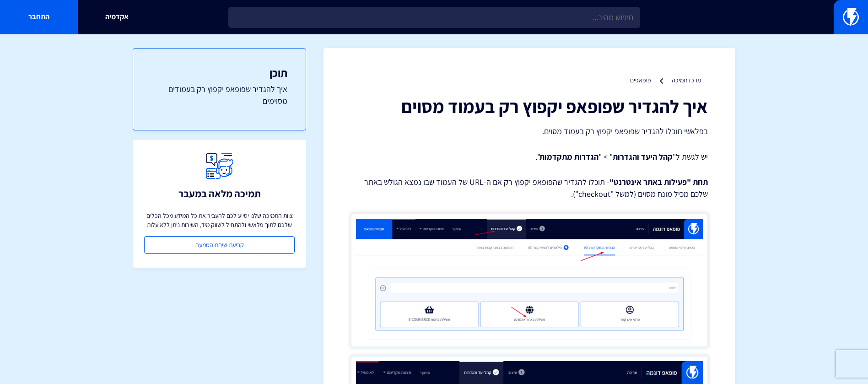  I want to click on a: פופאפים, so click(640, 80).